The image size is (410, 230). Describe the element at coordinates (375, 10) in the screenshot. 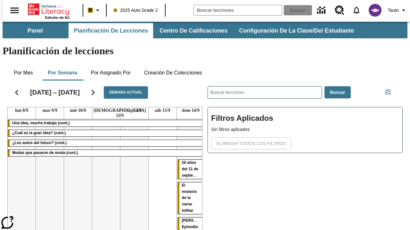

I see `button: Escoja un nuevo avatar` at that location.